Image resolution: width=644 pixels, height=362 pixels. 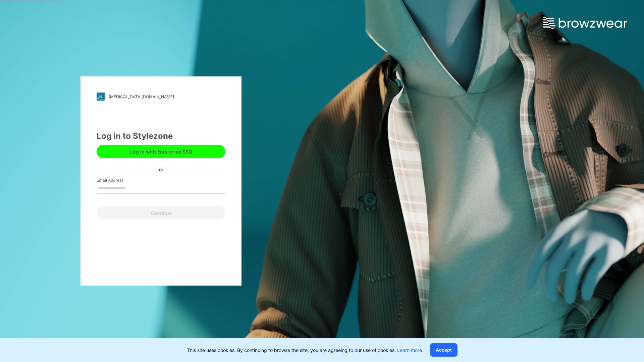 I want to click on label: Email Address, so click(x=120, y=180).